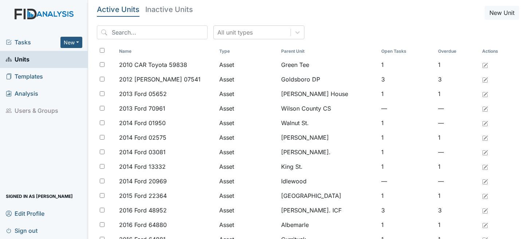 This screenshot has height=239, width=528. Describe the element at coordinates (143, 94) in the screenshot. I see `span: 2013 Ford 05652` at that location.